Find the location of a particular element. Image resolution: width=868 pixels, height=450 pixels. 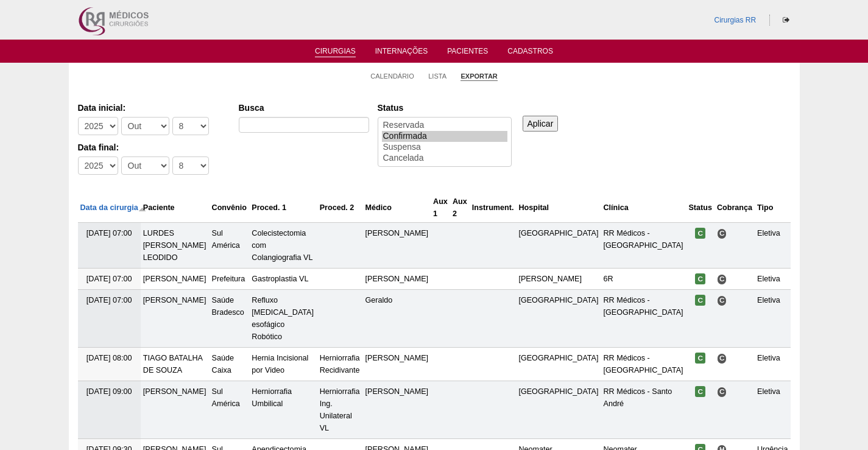

label: Data final: is located at coordinates (153, 148).